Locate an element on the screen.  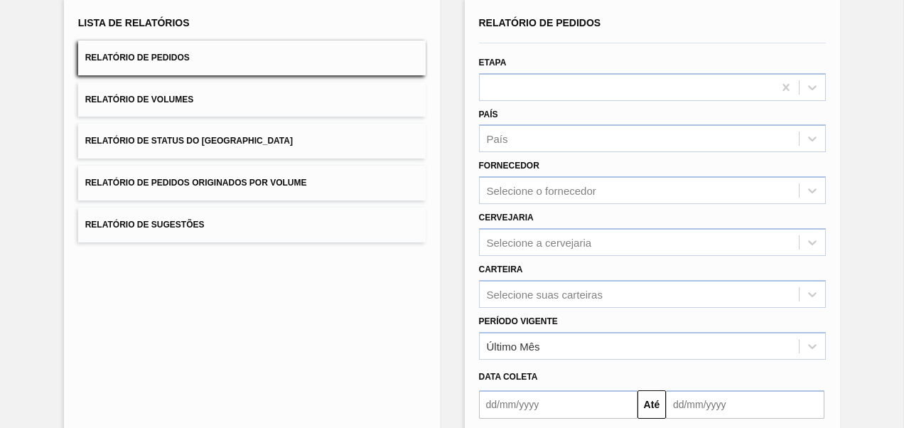
div: Último Mês is located at coordinates (513, 345).